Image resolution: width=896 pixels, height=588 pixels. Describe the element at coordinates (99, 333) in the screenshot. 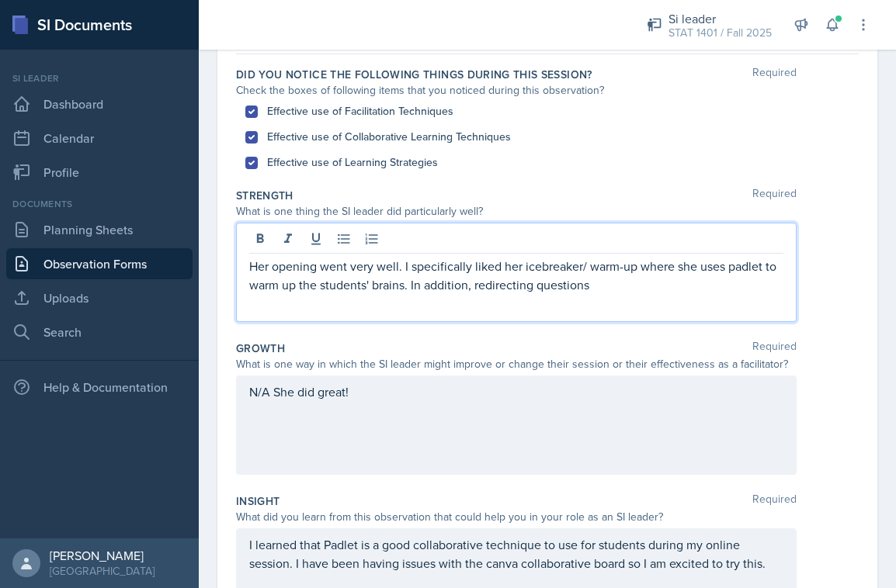

I see `a: Search` at that location.